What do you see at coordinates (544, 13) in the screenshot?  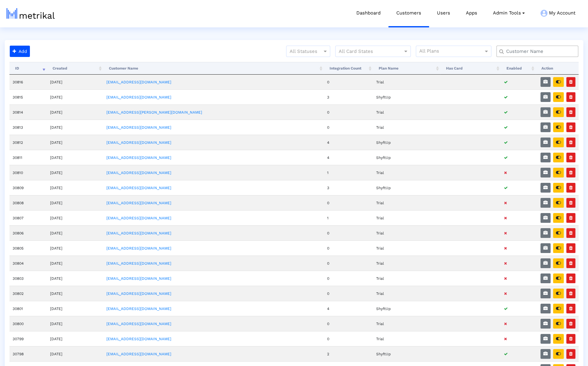 I see `img: my-account-menu-icon.png` at bounding box center [544, 13].